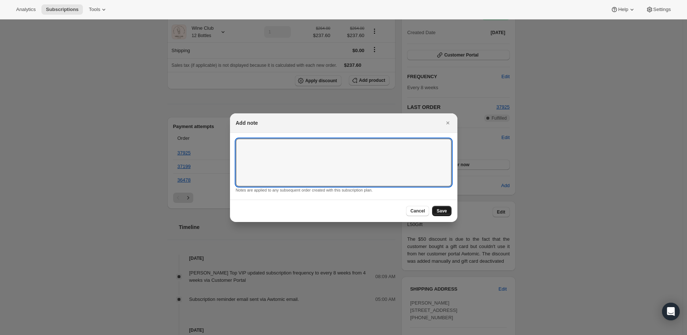 Image resolution: width=687 pixels, height=335 pixels. I want to click on button: Cancel, so click(418, 211).